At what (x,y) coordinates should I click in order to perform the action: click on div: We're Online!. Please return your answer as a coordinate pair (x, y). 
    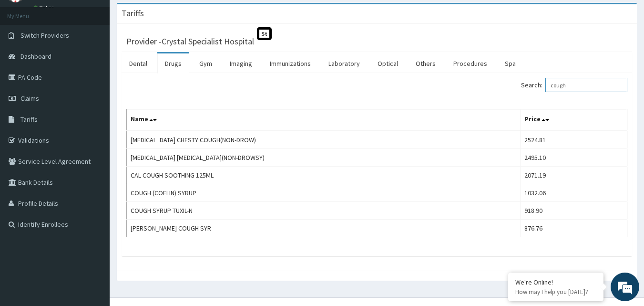
    Looking at the image, I should click on (556, 282).